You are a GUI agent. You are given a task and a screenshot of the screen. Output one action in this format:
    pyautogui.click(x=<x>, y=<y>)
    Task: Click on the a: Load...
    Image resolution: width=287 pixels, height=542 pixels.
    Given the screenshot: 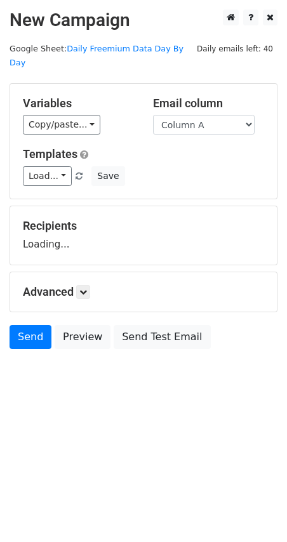 What is the action you would take?
    pyautogui.click(x=47, y=176)
    